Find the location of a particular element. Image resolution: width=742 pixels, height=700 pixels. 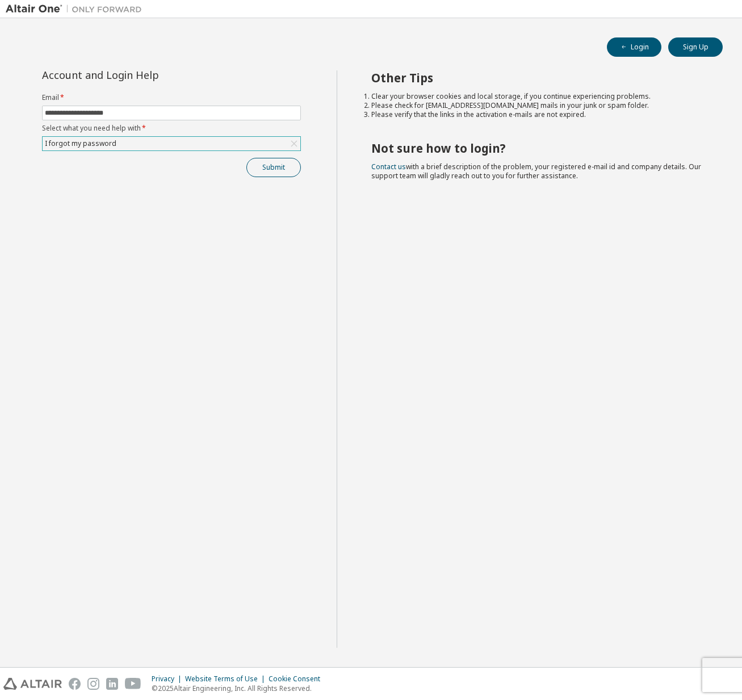

img: linkedin.svg is located at coordinates (112, 684).